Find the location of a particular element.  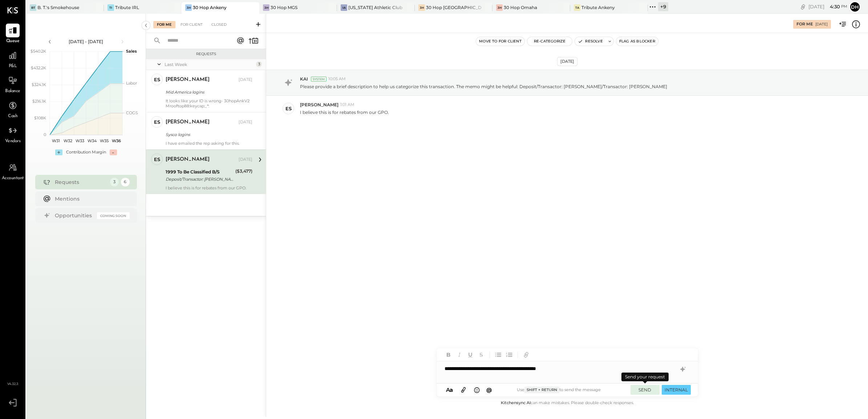

text: COGS is located at coordinates (132, 113).